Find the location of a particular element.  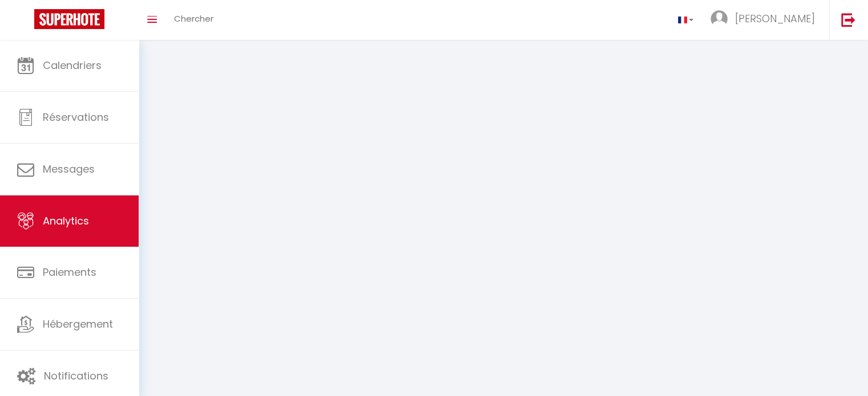

span: Messages is located at coordinates (68, 169).